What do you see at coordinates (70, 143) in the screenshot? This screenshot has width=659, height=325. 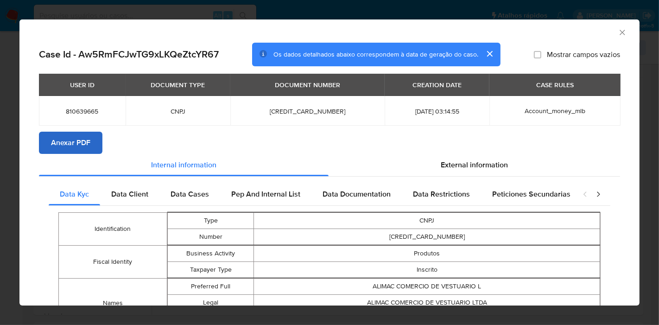 I see `span: Anexar PDF` at bounding box center [70, 143].